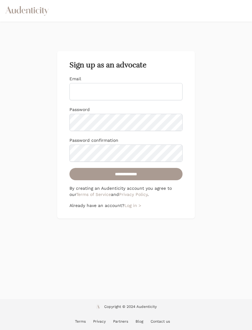 This screenshot has height=330, width=252. I want to click on p: Already have an account?, so click(126, 205).